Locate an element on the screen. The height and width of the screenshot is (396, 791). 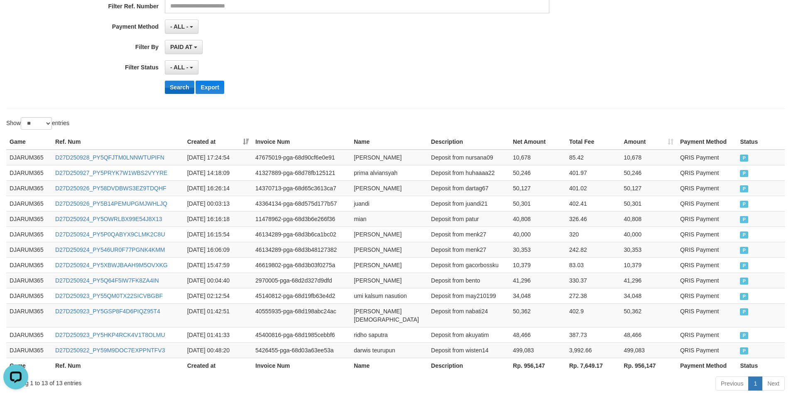
span: PAID AT is located at coordinates (181, 47).